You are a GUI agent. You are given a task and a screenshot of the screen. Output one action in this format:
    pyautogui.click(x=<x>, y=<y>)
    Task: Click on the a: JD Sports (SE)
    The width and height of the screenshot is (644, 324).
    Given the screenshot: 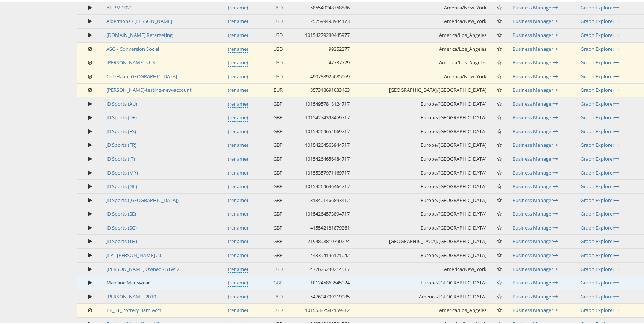 What is the action you would take?
    pyautogui.click(x=121, y=212)
    